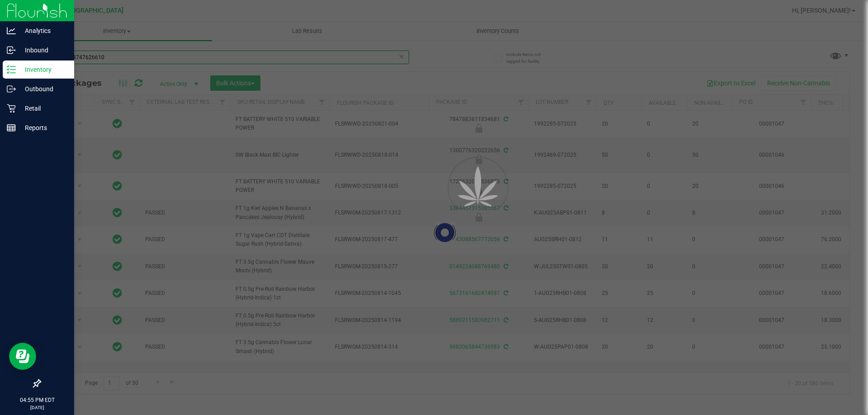 The width and height of the screenshot is (868, 415). Describe the element at coordinates (43, 50) in the screenshot. I see `p: Inbound` at that location.